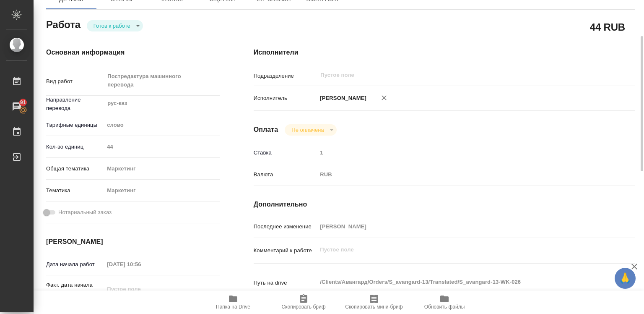 The height and width of the screenshot is (314, 644). I want to click on button: Не оплачена, so click(308, 130).